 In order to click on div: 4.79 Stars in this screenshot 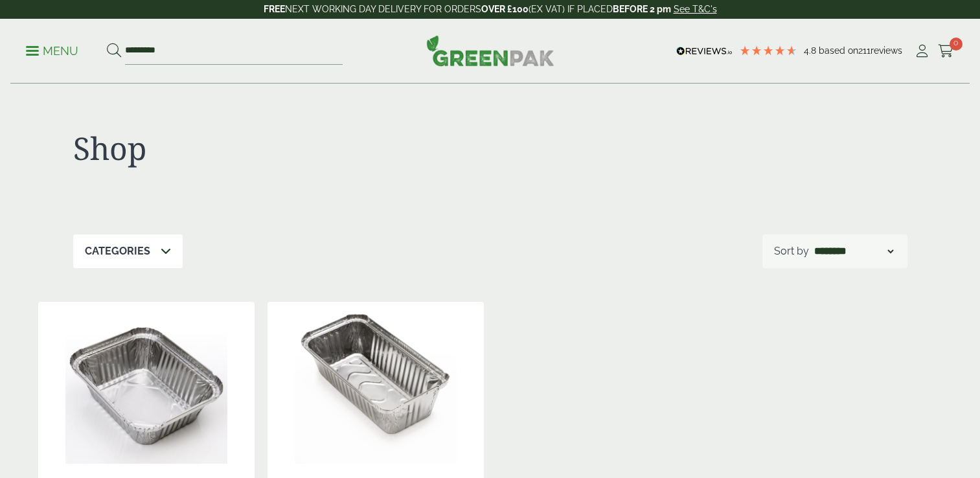, I will do `click(768, 50)`.